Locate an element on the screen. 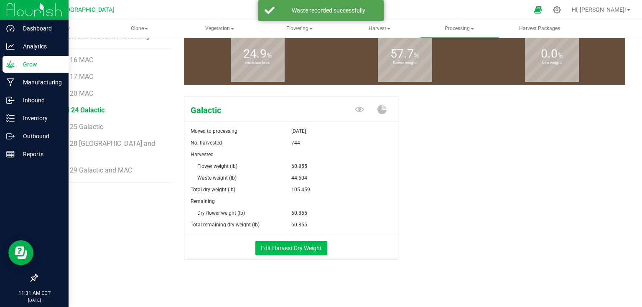  a: Vegetation is located at coordinates (219, 29).